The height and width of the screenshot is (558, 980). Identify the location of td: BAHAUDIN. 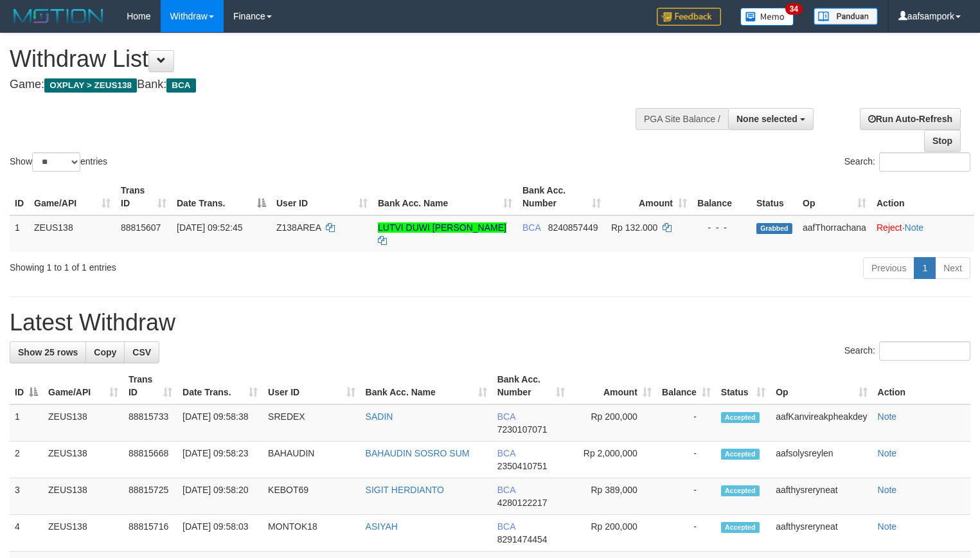
(312, 459).